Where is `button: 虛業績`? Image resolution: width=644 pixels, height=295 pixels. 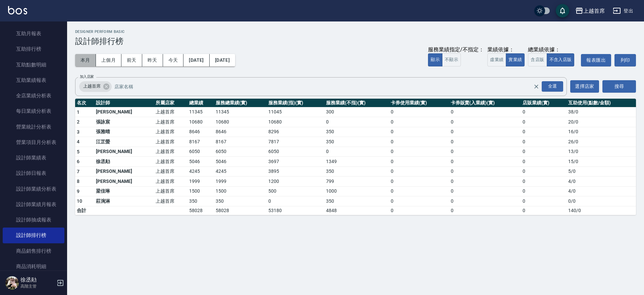 button: 虛業績 is located at coordinates (497, 60).